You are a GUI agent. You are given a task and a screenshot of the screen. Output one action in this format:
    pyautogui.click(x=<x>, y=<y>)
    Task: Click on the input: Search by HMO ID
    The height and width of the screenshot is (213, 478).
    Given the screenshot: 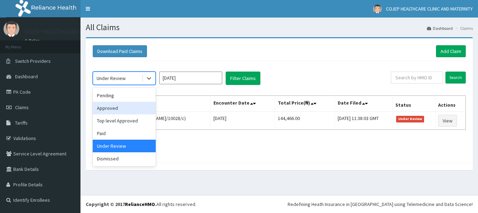 What is the action you would take?
    pyautogui.click(x=417, y=77)
    